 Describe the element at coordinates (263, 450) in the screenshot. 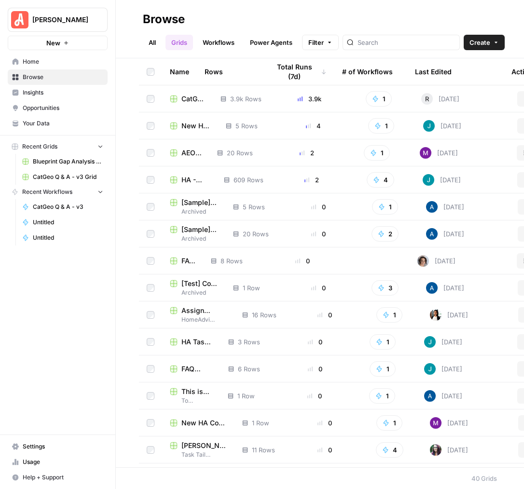

I see `span: 11 Rows` at that location.